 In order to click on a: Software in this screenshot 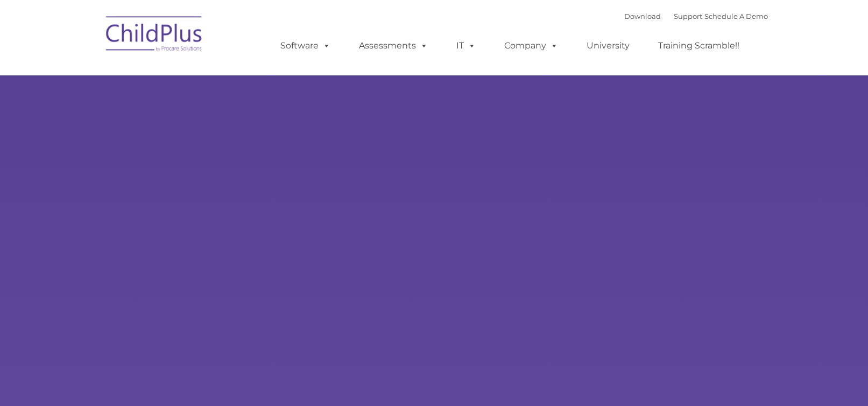, I will do `click(305, 45)`.